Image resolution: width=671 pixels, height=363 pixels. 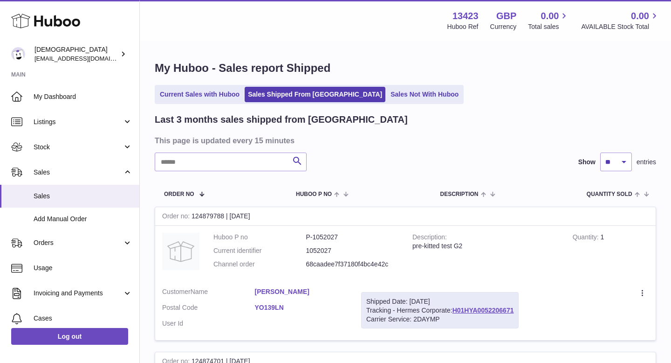 I want to click on span: Customer, so click(x=176, y=291).